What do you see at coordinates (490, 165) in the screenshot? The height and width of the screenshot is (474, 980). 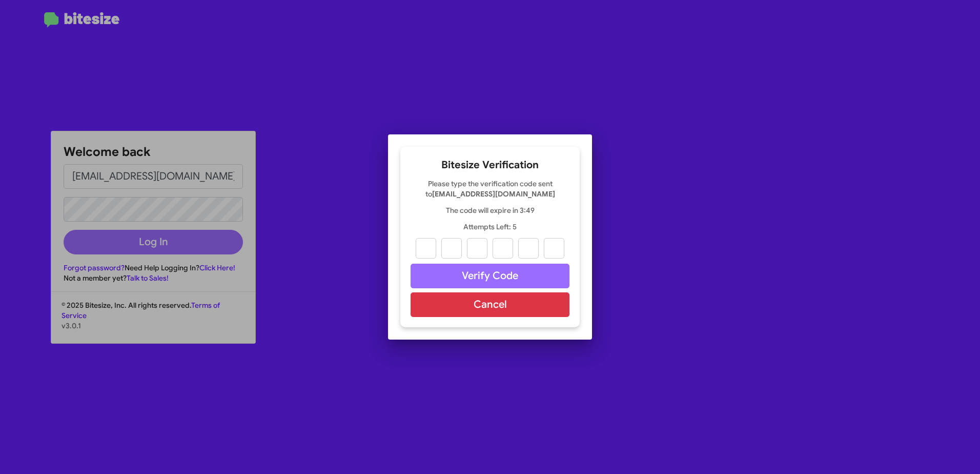 I see `h2: Bitesize Verification` at bounding box center [490, 165].